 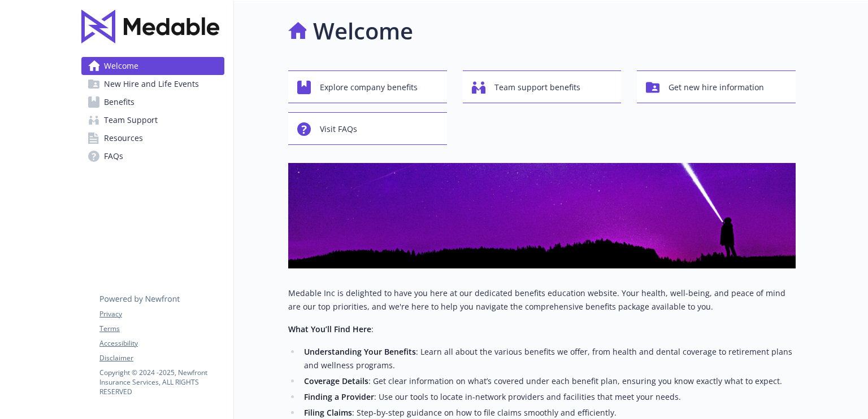 I want to click on a: Accessibility, so click(x=161, y=344).